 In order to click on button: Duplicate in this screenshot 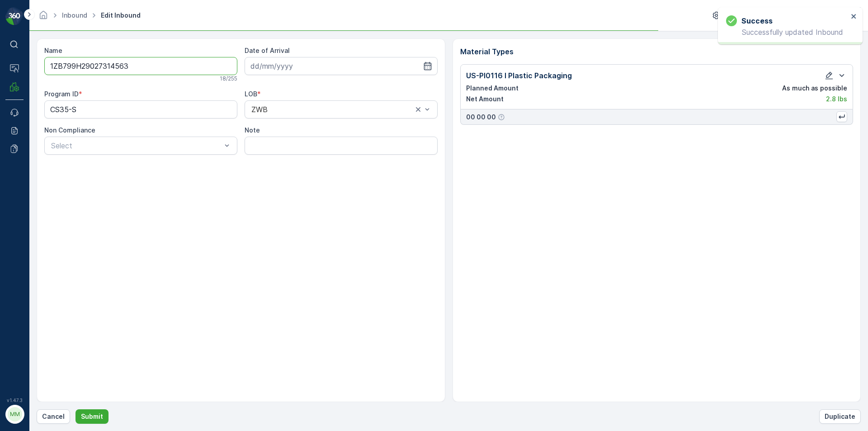, I will do `click(841, 416)`.